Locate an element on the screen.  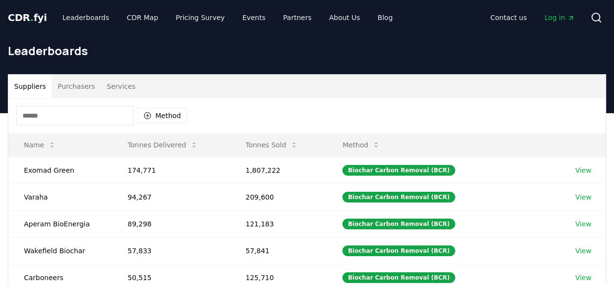
a: Contact us is located at coordinates (508, 18).